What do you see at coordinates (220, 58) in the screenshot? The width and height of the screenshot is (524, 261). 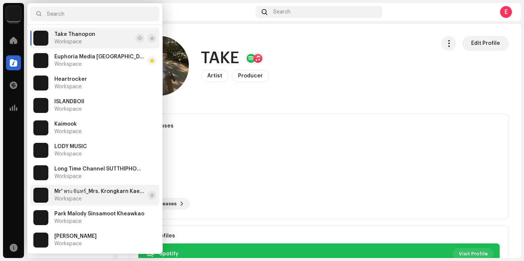 I see `h1: TAKE` at bounding box center [220, 58].